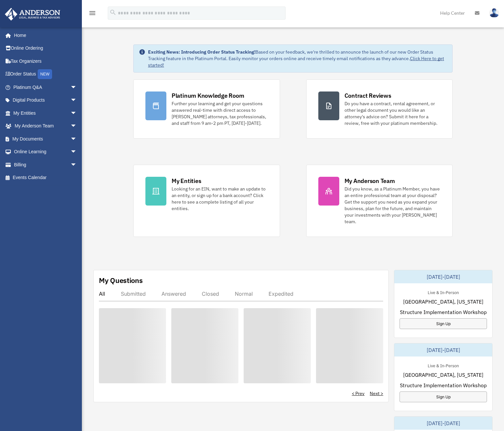 The image size is (504, 431). Describe the element at coordinates (45, 152) in the screenshot. I see `a: Online Learningarrow_drop_down` at that location.